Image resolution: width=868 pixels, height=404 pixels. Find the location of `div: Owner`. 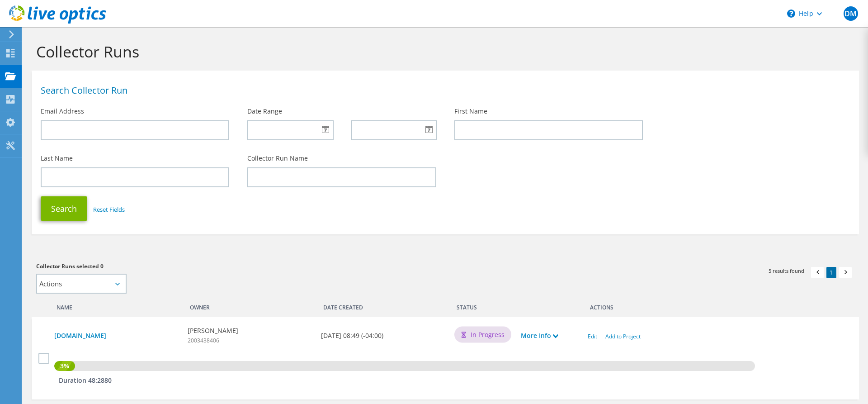

div: Owner is located at coordinates (250, 305).